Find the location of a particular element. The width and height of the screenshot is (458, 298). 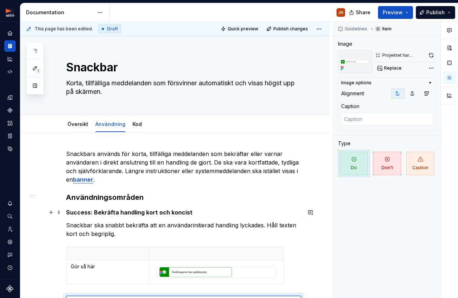

button: Guidelines is located at coordinates (353, 29).